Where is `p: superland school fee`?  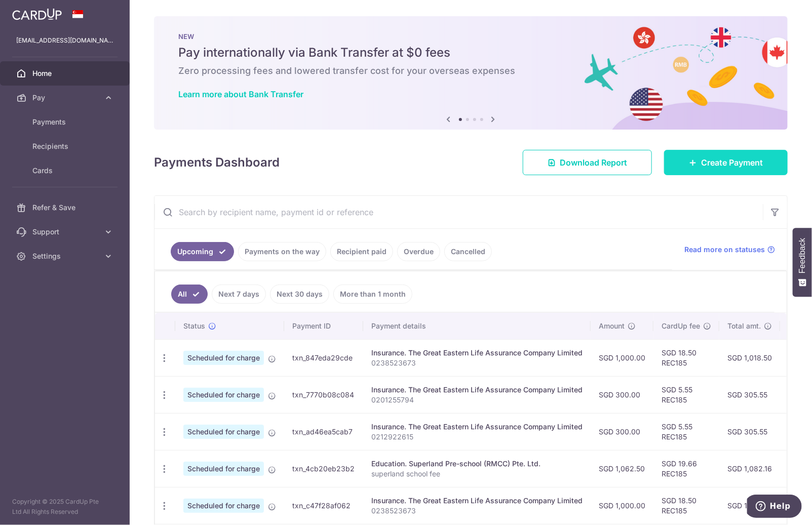 p: superland school fee is located at coordinates (476, 474).